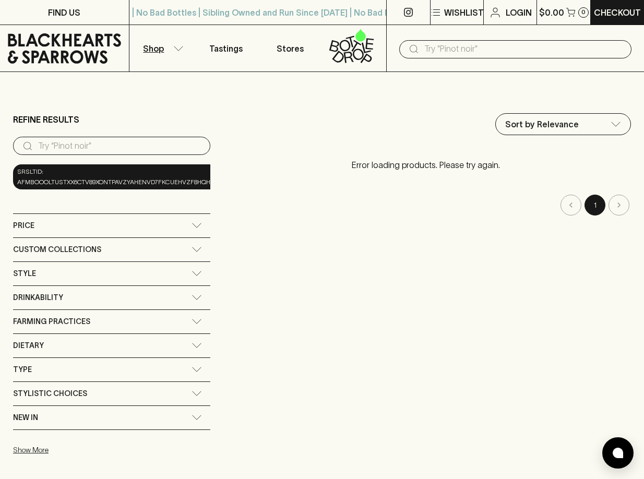  I want to click on span: Type, so click(22, 369).